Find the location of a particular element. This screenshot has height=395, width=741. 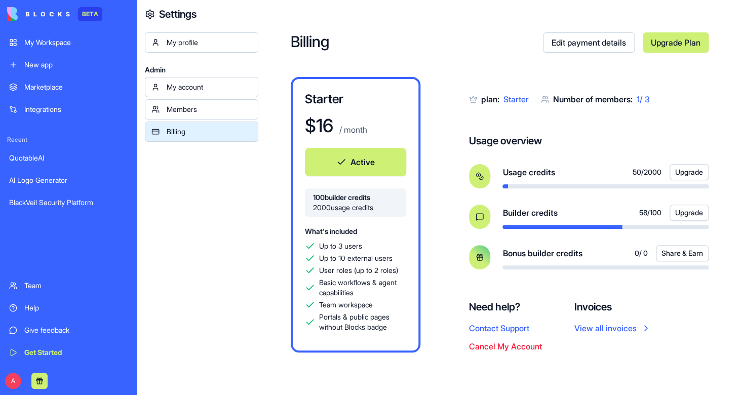

button: Contact Support is located at coordinates (499, 328).